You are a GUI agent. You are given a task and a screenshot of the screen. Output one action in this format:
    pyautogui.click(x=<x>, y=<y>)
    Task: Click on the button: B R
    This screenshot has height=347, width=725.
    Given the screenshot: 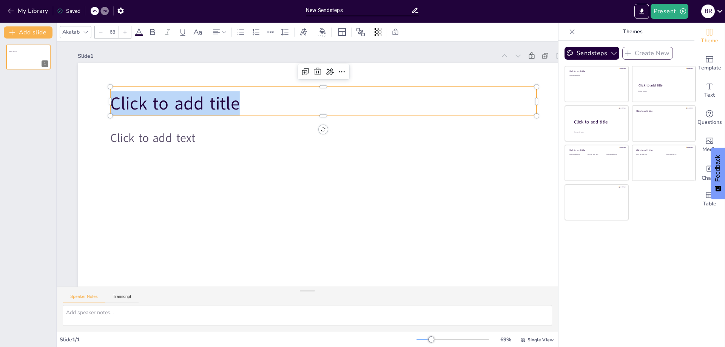 What is the action you would take?
    pyautogui.click(x=708, y=11)
    